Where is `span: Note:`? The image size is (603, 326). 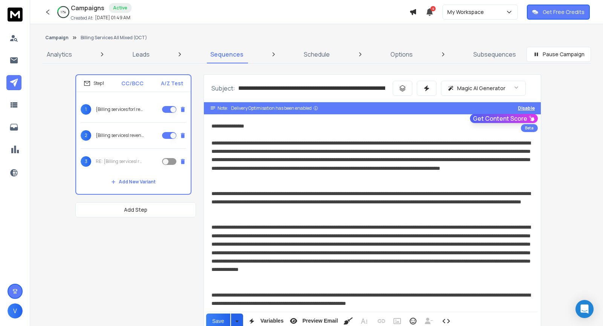
span: Note: is located at coordinates (223, 108).